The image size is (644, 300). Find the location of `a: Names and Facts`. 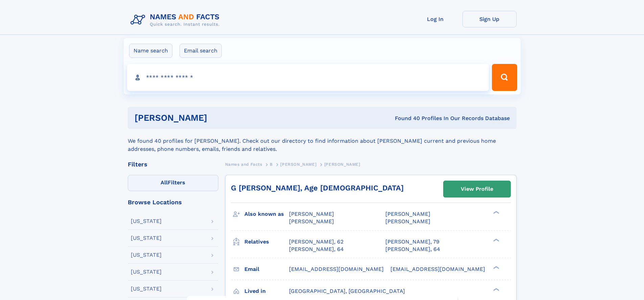

a: Names and Facts is located at coordinates (244, 164).